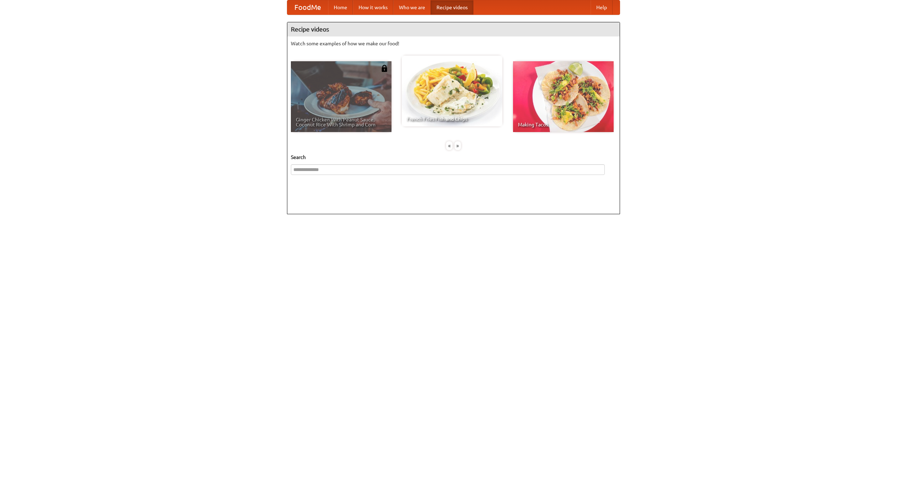  I want to click on a: Home, so click(341, 7).